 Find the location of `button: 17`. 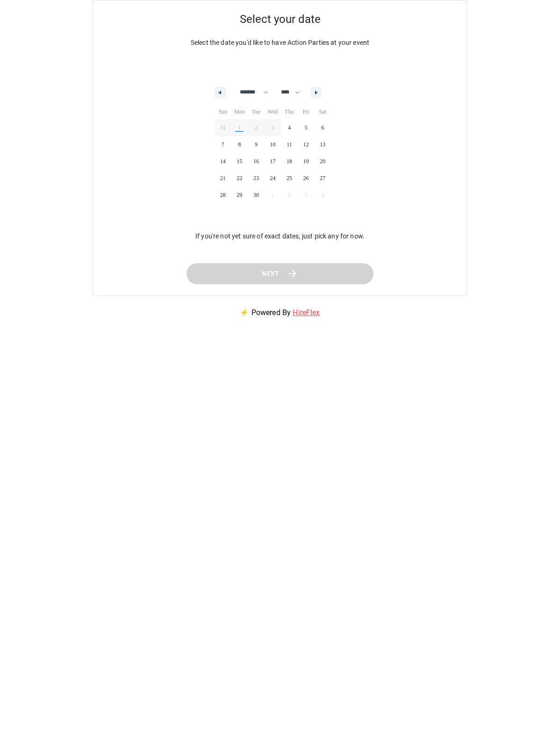

button: 17 is located at coordinates (273, 161).